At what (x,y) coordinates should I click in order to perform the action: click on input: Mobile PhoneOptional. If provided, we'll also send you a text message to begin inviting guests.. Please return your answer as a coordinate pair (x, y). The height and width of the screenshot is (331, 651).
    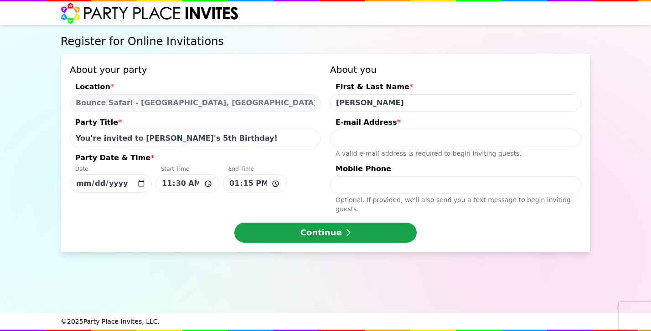
    Looking at the image, I should click on (455, 185).